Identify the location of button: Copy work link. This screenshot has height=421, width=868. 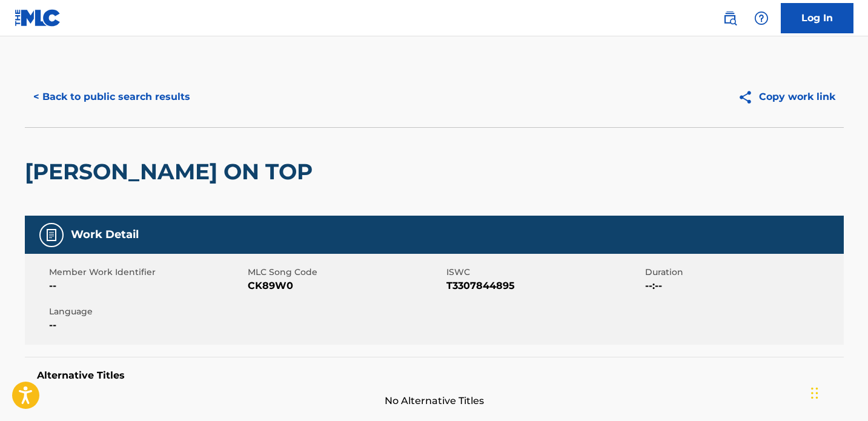
(786, 97).